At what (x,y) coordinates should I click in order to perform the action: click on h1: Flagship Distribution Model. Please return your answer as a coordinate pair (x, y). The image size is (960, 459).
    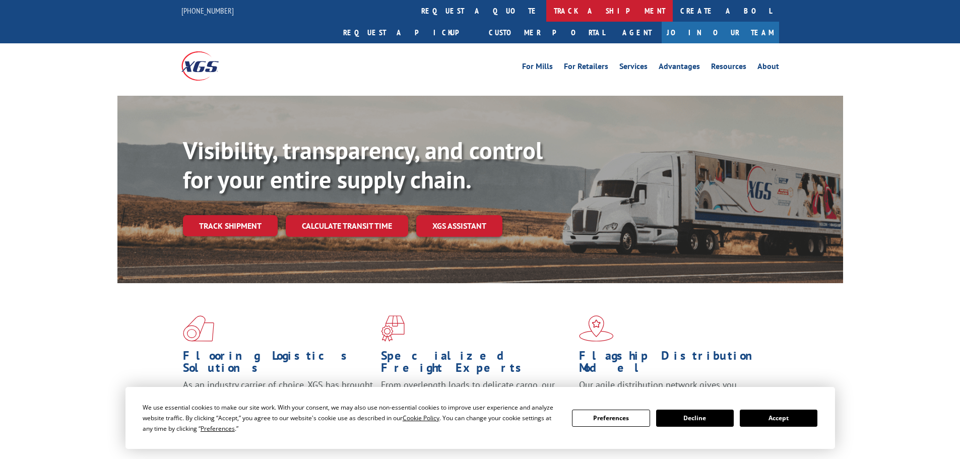
    Looking at the image, I should click on (674, 364).